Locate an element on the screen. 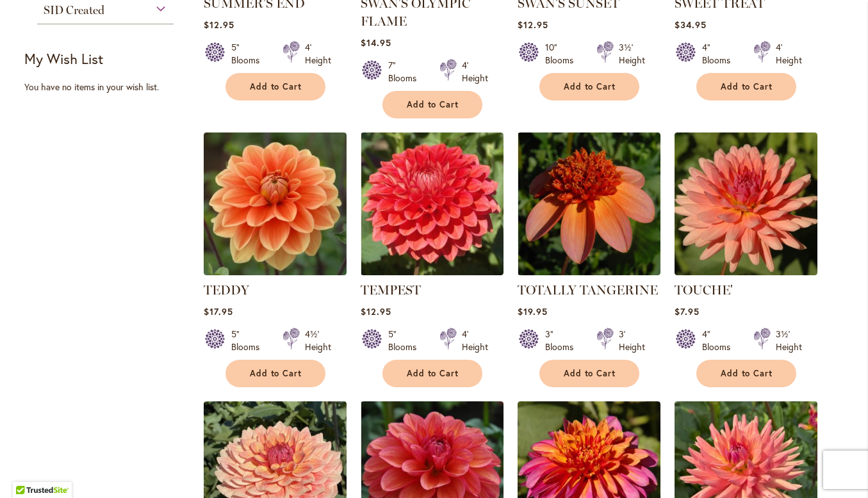 This screenshot has height=498, width=868. span: SID Created is located at coordinates (73, 10).